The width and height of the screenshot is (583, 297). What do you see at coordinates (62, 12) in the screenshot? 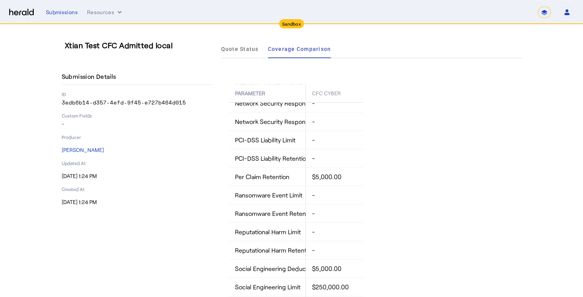
I see `div: Submissions` at bounding box center [62, 12].